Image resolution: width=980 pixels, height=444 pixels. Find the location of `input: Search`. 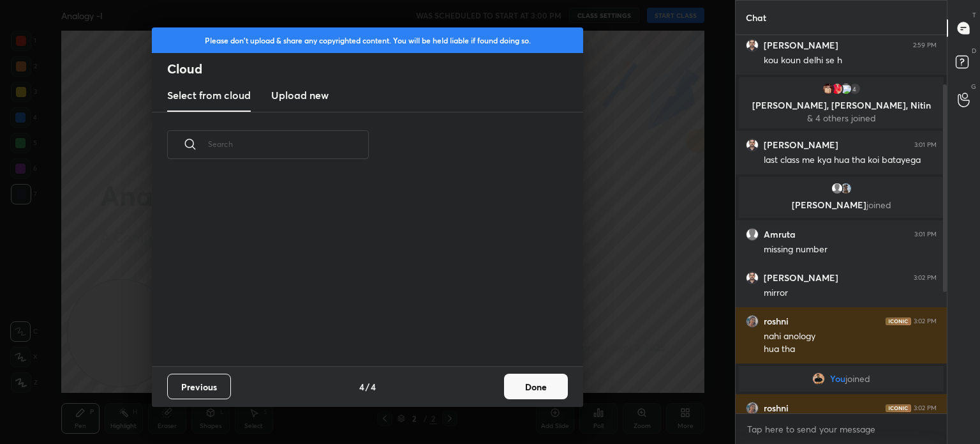

input: Search is located at coordinates (288, 144).